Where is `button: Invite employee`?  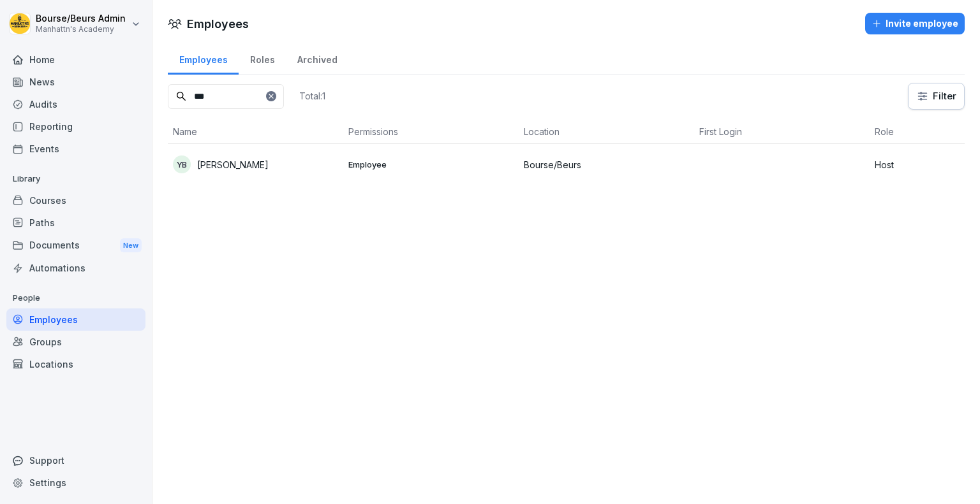 button: Invite employee is located at coordinates (915, 23).